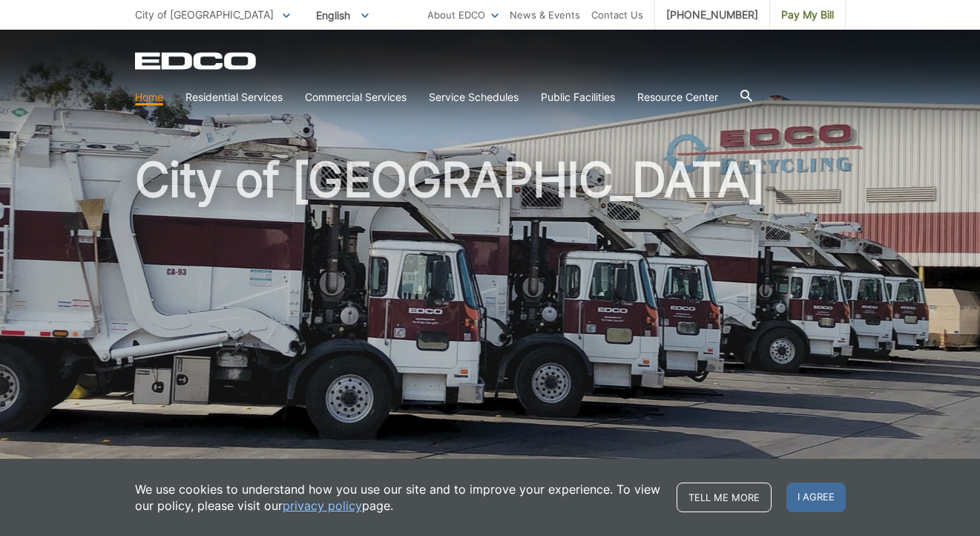 This screenshot has width=980, height=536. What do you see at coordinates (474, 97) in the screenshot?
I see `a: Service Schedules` at bounding box center [474, 97].